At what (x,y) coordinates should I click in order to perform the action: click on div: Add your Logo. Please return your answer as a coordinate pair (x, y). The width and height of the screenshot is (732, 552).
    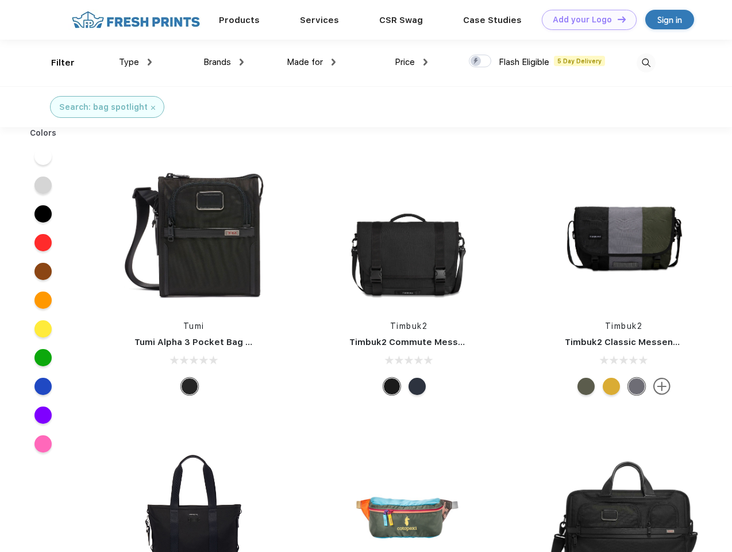
    Looking at the image, I should click on (582, 20).